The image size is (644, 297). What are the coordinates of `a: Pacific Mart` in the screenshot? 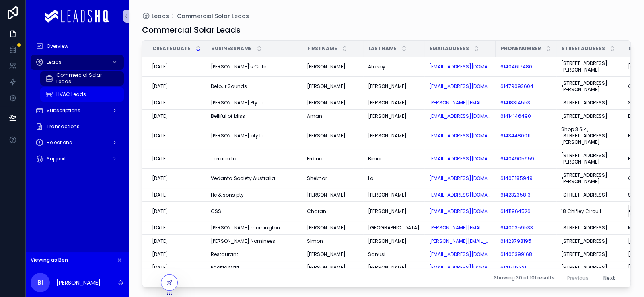 It's located at (254, 268).